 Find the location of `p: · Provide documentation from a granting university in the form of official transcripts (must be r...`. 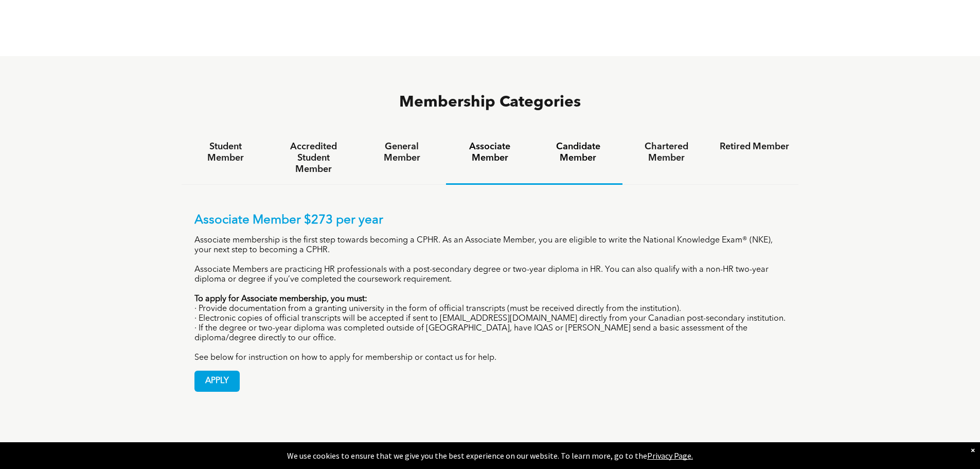

p: · Provide documentation from a granting university in the form of official transcripts (must be r... is located at coordinates (490, 309).